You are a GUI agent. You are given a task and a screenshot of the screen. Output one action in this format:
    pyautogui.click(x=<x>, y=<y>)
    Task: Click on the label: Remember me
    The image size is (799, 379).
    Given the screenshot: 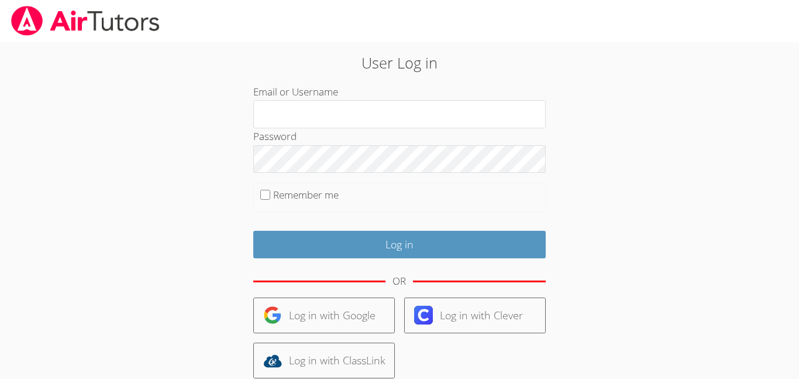 What is the action you would take?
    pyautogui.click(x=306, y=194)
    